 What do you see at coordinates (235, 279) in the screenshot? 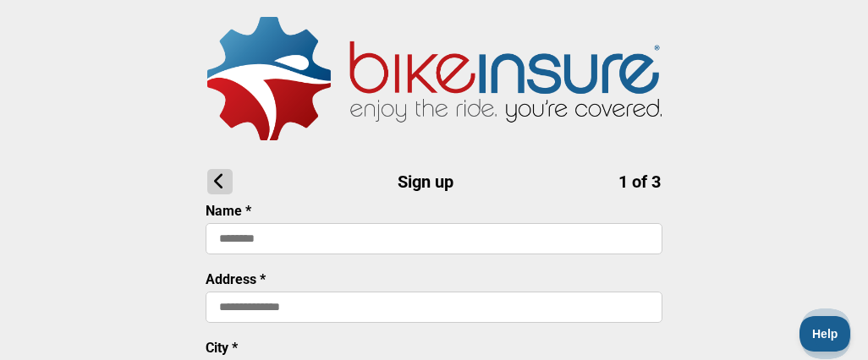
I see `label: Address *` at bounding box center [235, 279].